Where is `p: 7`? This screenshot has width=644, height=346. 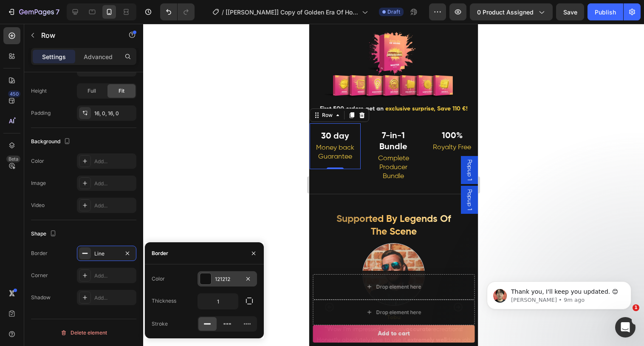
p: 7 is located at coordinates (58, 12).